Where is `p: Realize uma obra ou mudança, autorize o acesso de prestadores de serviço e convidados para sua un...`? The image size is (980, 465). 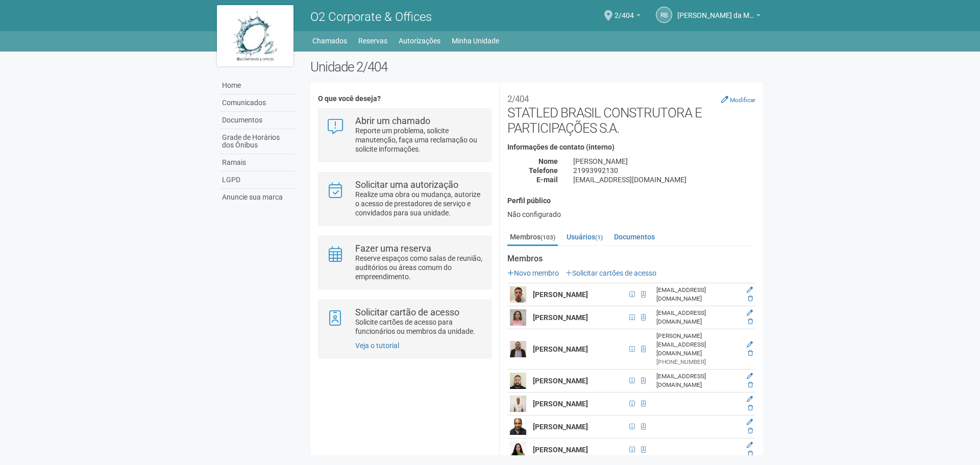
p: Realize uma obra ou mudança, autorize o acesso de prestadores de serviço e convidados para sua un... is located at coordinates (419, 204).